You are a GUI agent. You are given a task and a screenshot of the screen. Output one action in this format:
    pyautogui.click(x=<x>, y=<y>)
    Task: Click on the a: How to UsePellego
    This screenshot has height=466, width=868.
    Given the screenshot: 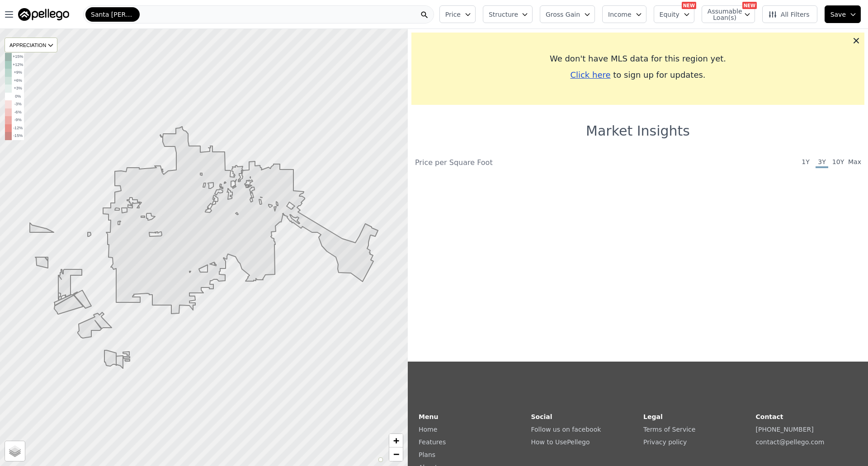 What is the action you would take?
    pyautogui.click(x=561, y=442)
    